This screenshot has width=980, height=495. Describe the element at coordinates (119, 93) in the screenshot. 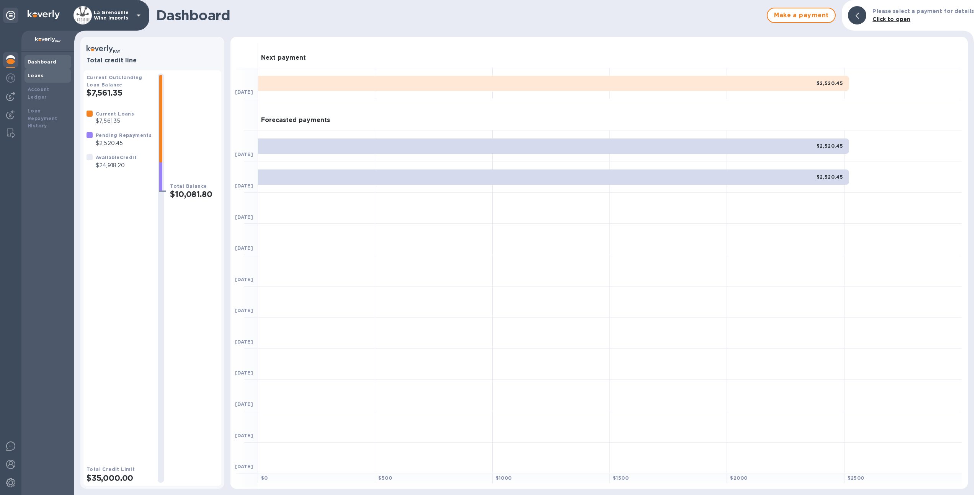

I see `h2: $7,561.35` at that location.